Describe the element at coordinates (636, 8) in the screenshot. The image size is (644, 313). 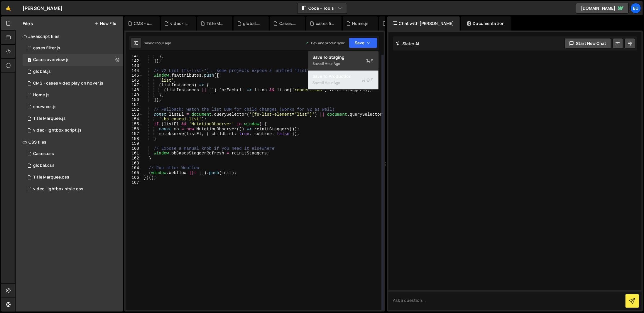
I see `a: Bu` at that location.